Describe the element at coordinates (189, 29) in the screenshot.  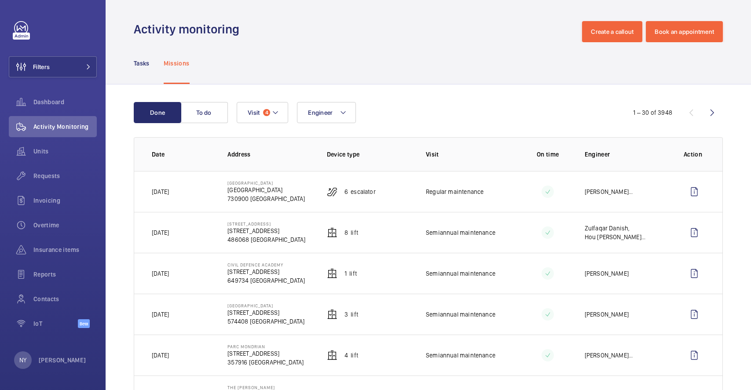
I see `h1: Activity monitoring` at that location.